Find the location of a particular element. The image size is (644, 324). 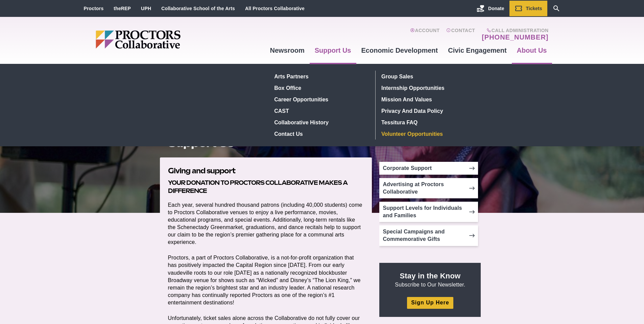

a: About Us is located at coordinates (532, 50).